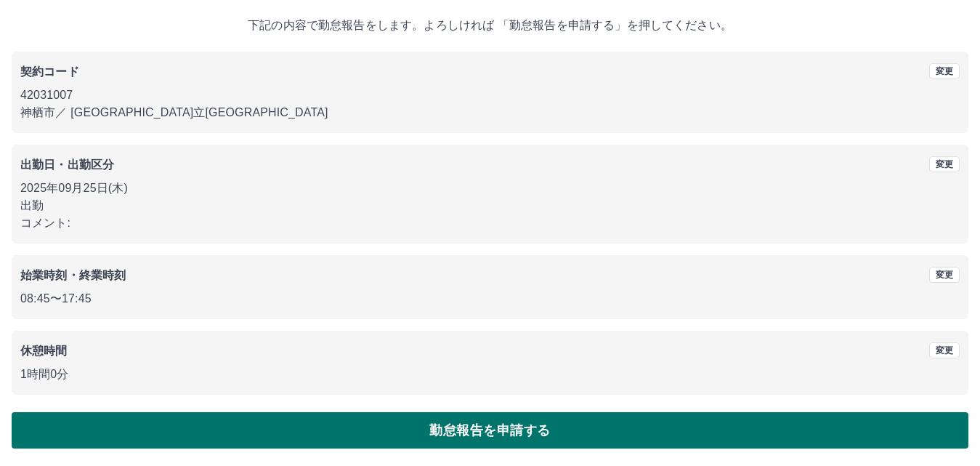  What do you see at coordinates (73, 275) in the screenshot?
I see `b: 始業時刻・終業時刻` at bounding box center [73, 275].